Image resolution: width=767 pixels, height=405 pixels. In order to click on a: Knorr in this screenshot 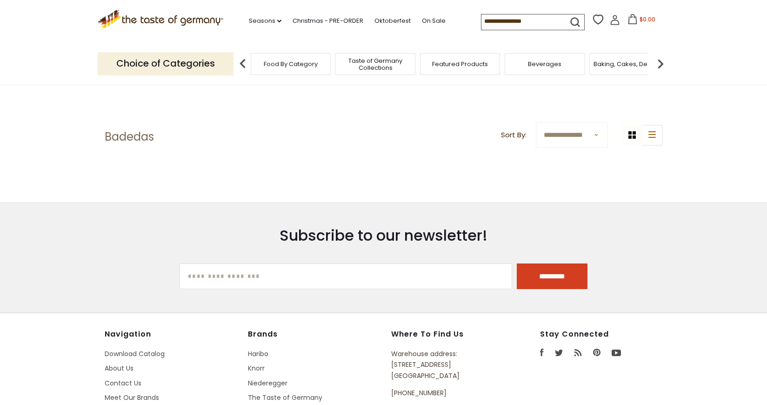, I will do `click(256, 368)`.